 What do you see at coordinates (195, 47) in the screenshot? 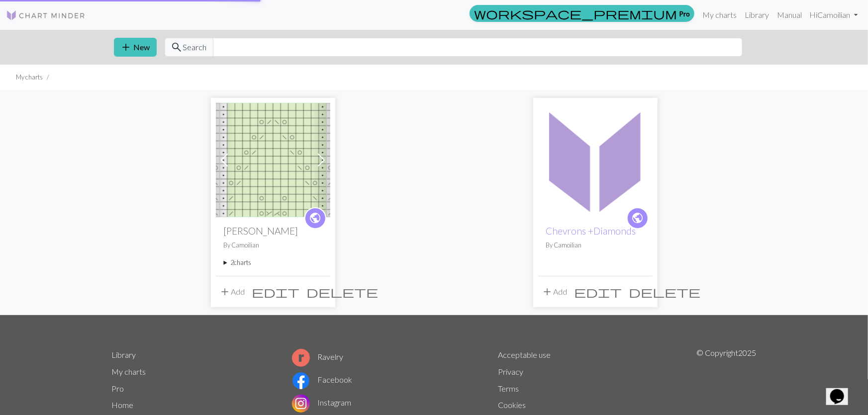
I see `span: Search` at bounding box center [195, 47].